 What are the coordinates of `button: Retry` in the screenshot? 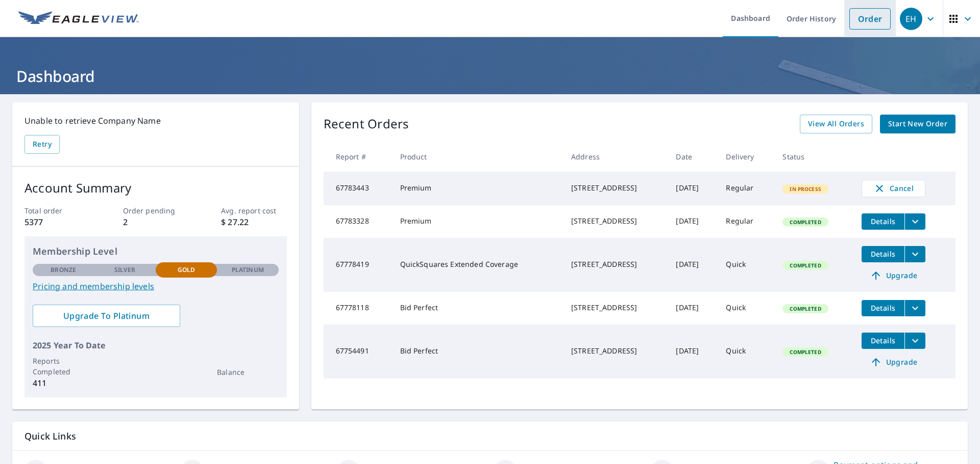 It's located at (42, 144).